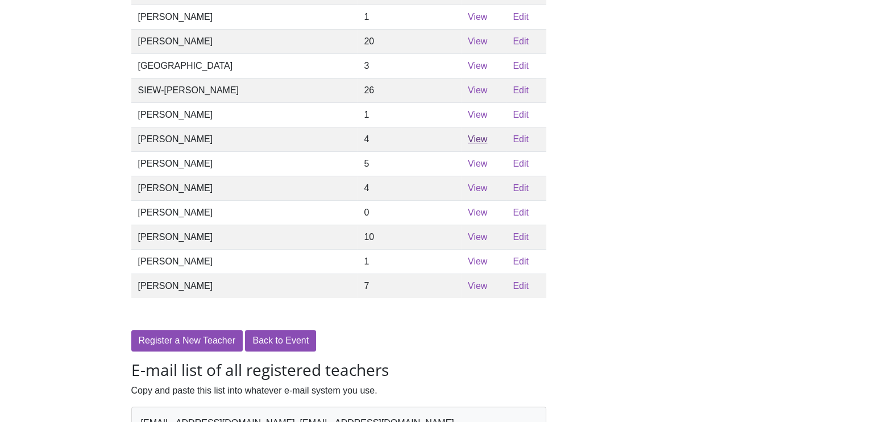 The height and width of the screenshot is (422, 893). I want to click on a: Register a New Teacher, so click(187, 341).